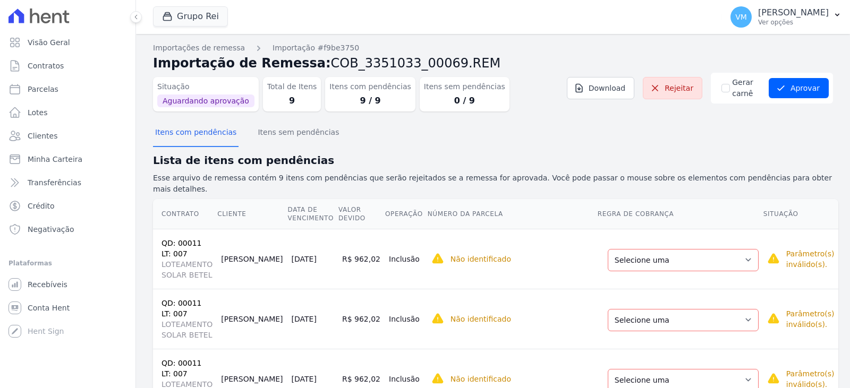  I want to click on a: Minha Carteira, so click(67, 159).